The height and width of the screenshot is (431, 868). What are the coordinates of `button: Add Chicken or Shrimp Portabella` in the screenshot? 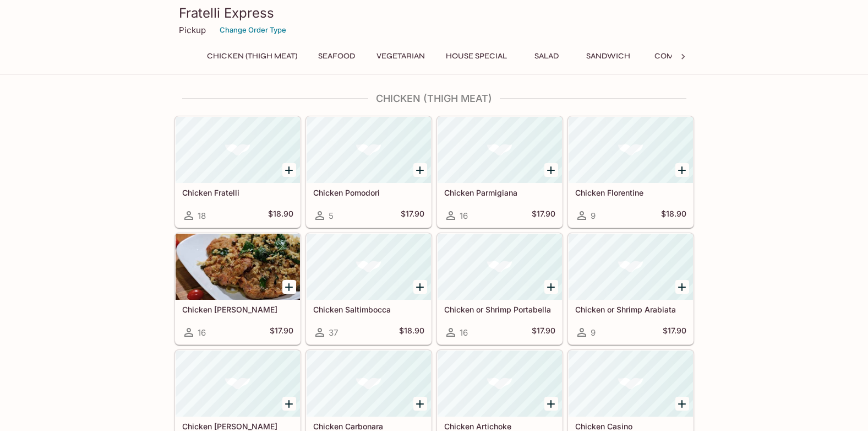 It's located at (551, 286).